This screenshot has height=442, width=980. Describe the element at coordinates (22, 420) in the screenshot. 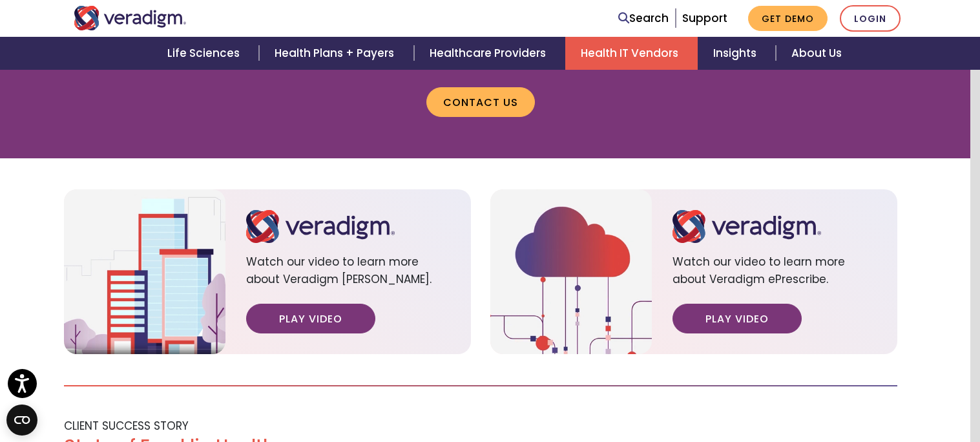

I see `button: Open CMP widget` at that location.